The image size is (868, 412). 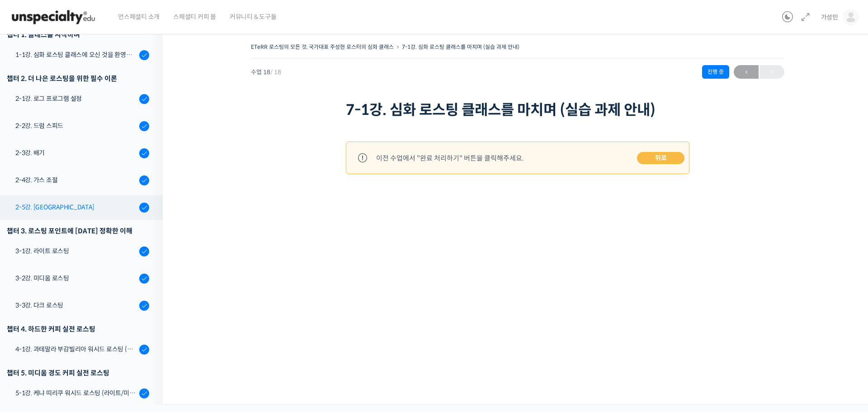 I want to click on div: 2-4강. 가스 조절, so click(x=76, y=180).